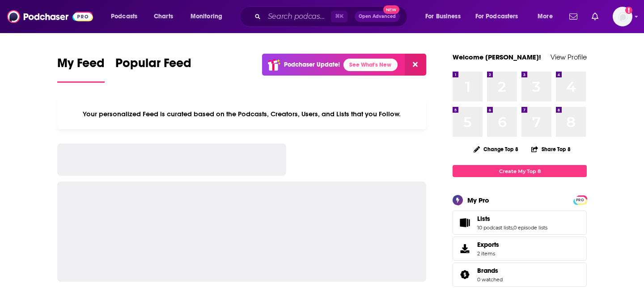  What do you see at coordinates (50, 17) in the screenshot?
I see `img: Podchaser - Follow, Share and Rate Podcasts` at bounding box center [50, 17].